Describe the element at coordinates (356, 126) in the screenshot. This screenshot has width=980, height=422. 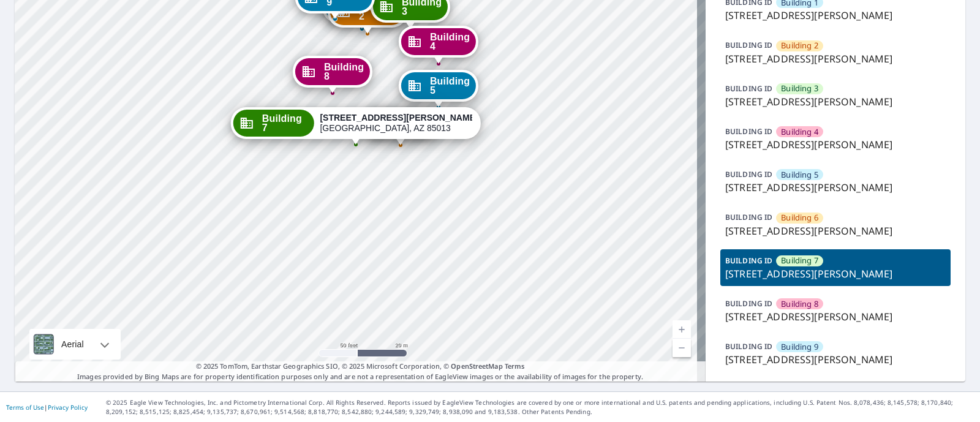
I see `div: Dropped pin, building Building 7, Commercial property, 334 West Medlock Drive Phoenix, AZ 85013` at that location.